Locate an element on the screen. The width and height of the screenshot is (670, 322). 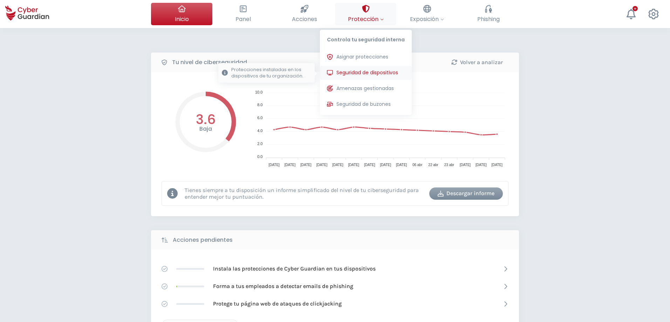
p: Protege tu página web de ataques de clickjacking is located at coordinates (277, 304).